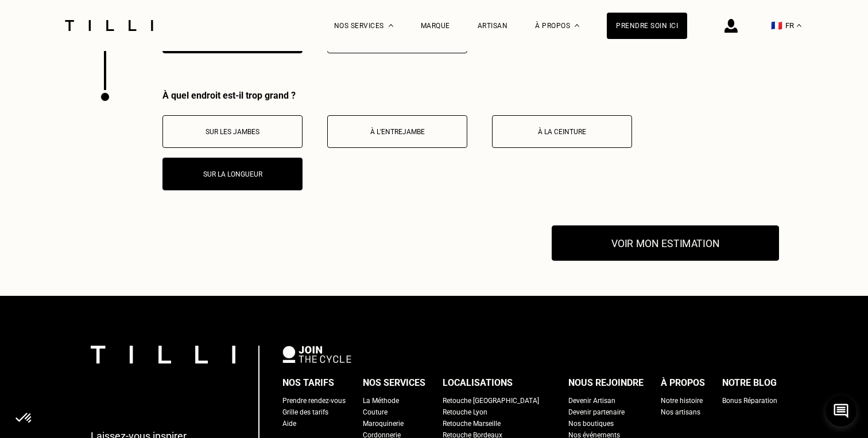 This screenshot has height=438, width=868. I want to click on a: Maroquinerie, so click(383, 424).